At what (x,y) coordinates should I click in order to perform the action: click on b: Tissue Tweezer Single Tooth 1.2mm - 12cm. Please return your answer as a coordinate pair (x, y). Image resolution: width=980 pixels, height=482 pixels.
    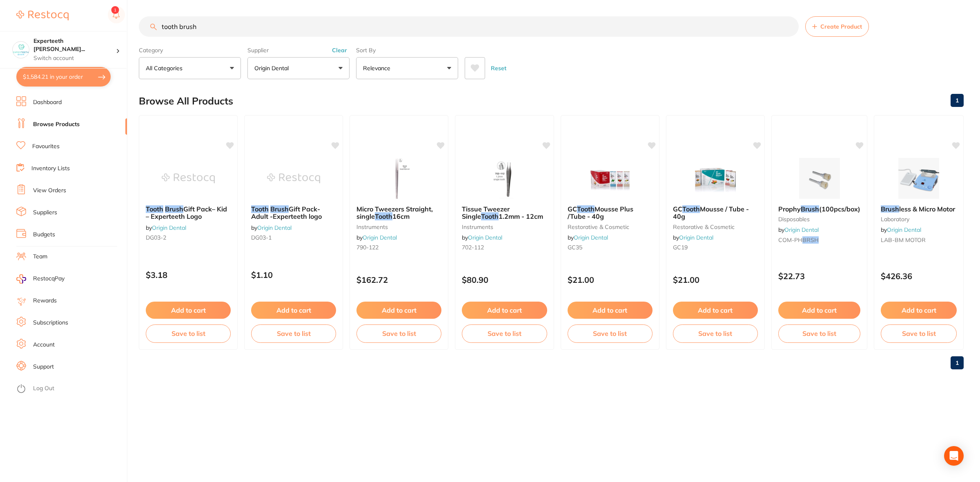
    Looking at the image, I should click on (505, 213).